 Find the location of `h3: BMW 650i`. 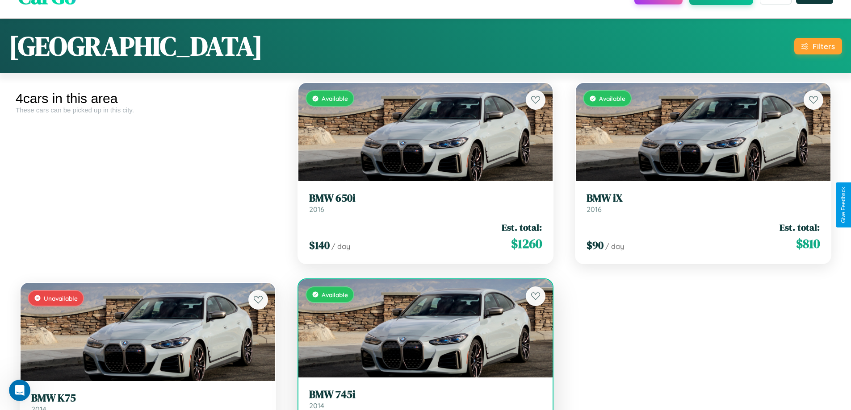

h3: BMW 650i is located at coordinates (426, 198).